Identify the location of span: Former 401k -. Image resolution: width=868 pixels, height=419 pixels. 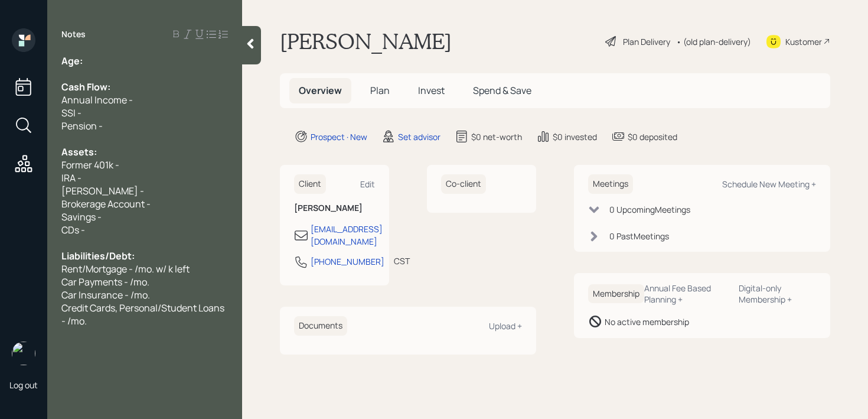
(91, 165).